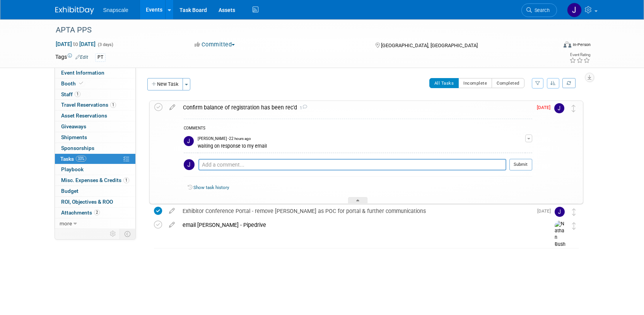 This screenshot has height=315, width=644. Describe the element at coordinates (95, 94) in the screenshot. I see `a: Staff1` at that location.